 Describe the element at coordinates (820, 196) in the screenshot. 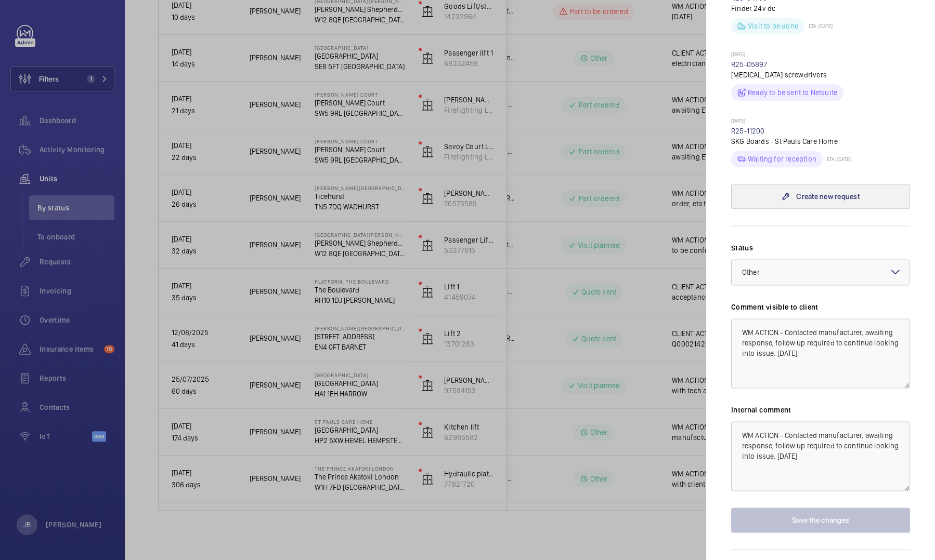

I see `a: Create new request` at that location.